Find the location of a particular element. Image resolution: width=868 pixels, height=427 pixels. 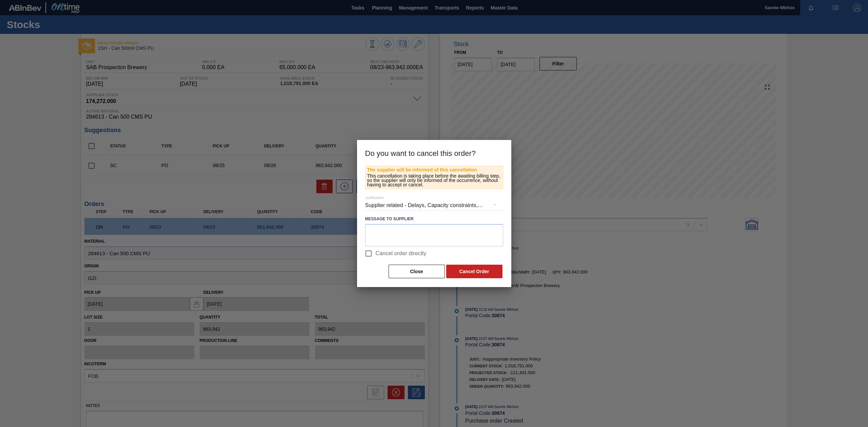

p: This cancellation is taking place before the awaiting billing step, so the supplier will only be ... is located at coordinates (434, 180).